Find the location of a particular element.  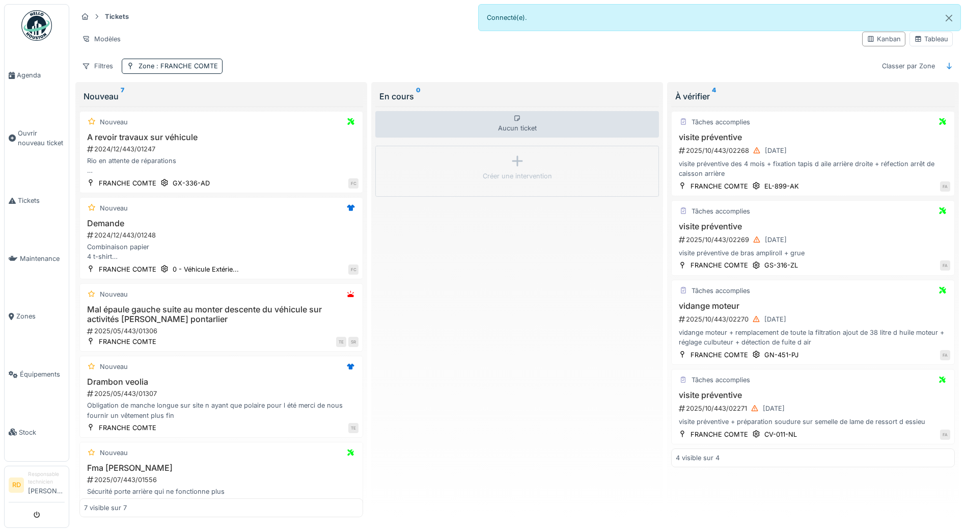

span: Stock is located at coordinates (42, 432).